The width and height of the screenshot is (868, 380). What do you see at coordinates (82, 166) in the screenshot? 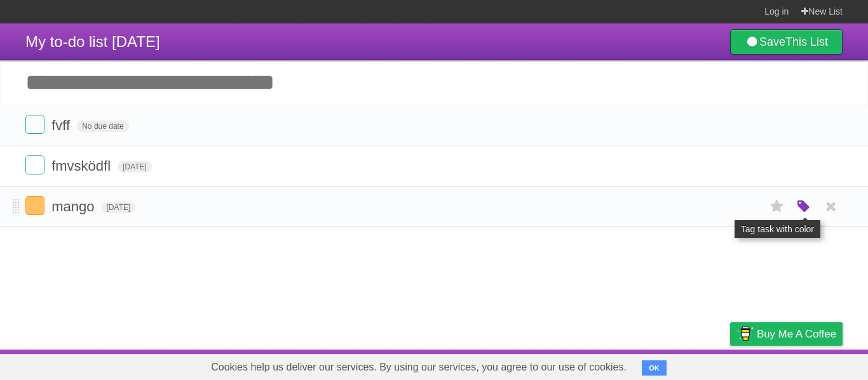
I see `span: fmvsködfl` at bounding box center [82, 166].